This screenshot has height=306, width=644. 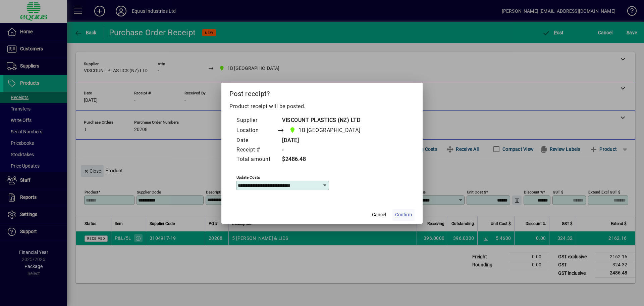 I want to click on td: Location, so click(x=257, y=130).